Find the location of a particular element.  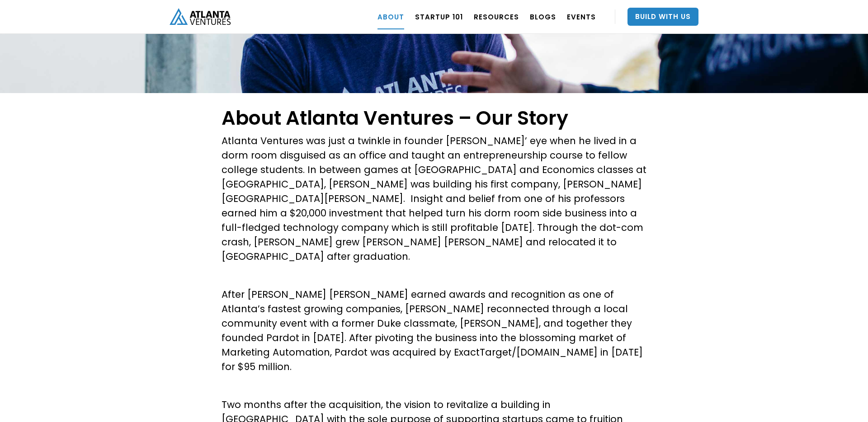

a: Startup 101 is located at coordinates (439, 17).